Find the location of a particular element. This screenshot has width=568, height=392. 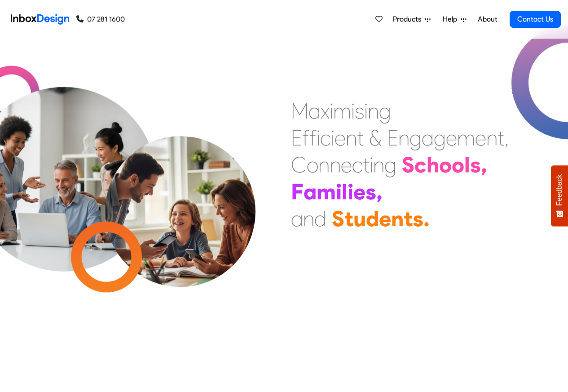

img: parents_with_child.png is located at coordinates (180, 210).